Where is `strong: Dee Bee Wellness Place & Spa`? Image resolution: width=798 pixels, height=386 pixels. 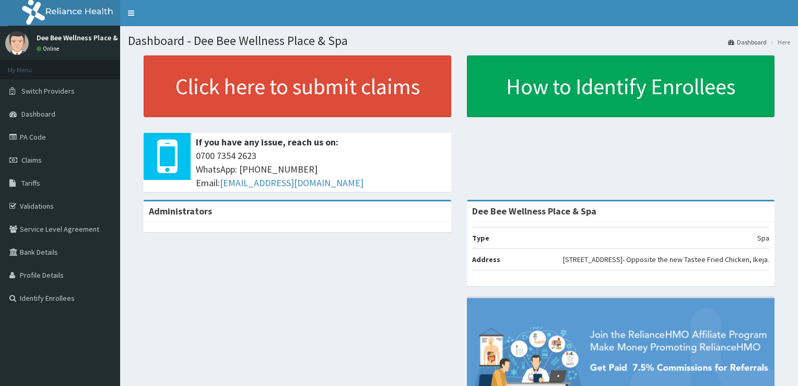 strong: Dee Bee Wellness Place & Spa is located at coordinates (535, 211).